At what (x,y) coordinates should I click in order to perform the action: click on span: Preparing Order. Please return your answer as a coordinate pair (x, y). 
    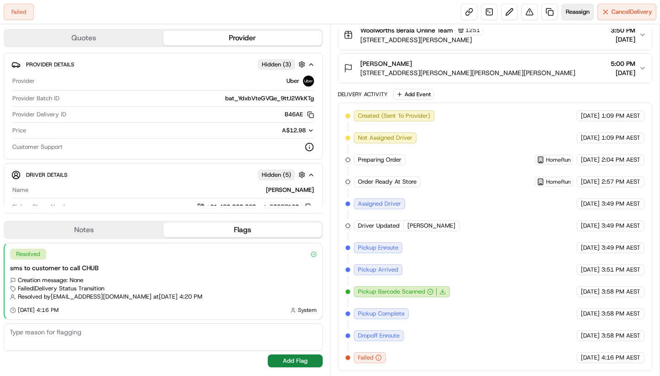
    Looking at the image, I should click on (379, 160).